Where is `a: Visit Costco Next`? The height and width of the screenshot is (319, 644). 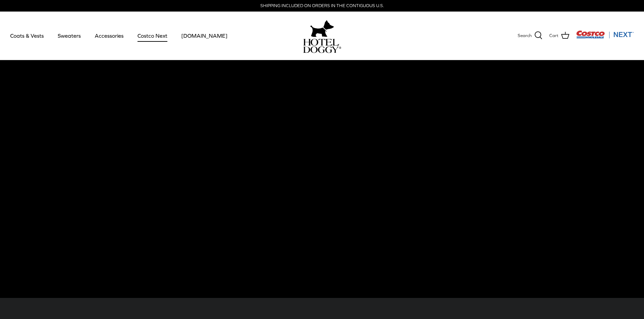 a: Visit Costco Next is located at coordinates (605, 37).